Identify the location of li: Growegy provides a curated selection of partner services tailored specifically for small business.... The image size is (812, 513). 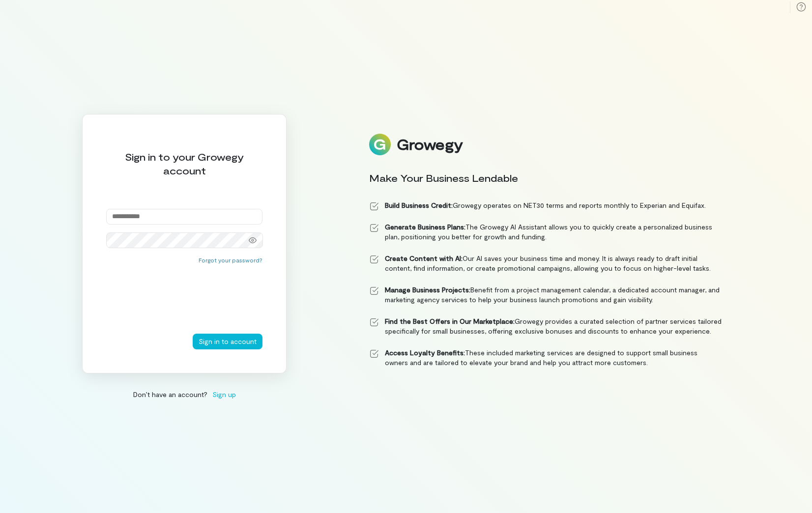
(545, 326).